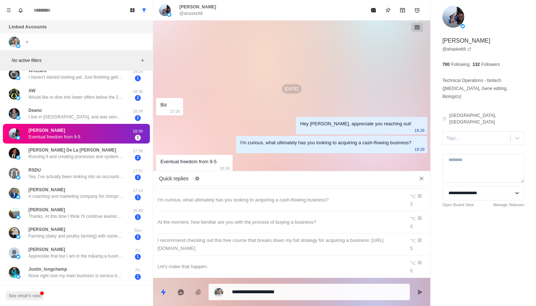 The width and height of the screenshot is (536, 306). Describe the element at coordinates (138, 171) in the screenshot. I see `p: 17:37` at that location.